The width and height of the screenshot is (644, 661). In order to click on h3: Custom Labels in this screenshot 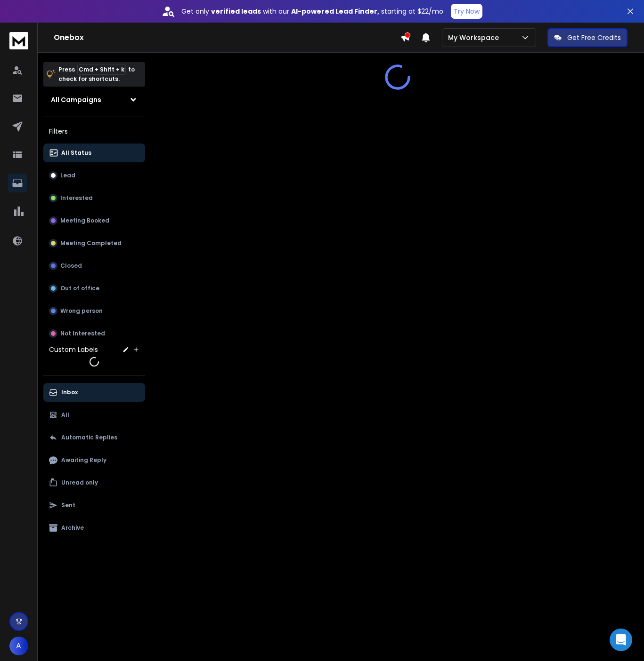, I will do `click(74, 350)`.